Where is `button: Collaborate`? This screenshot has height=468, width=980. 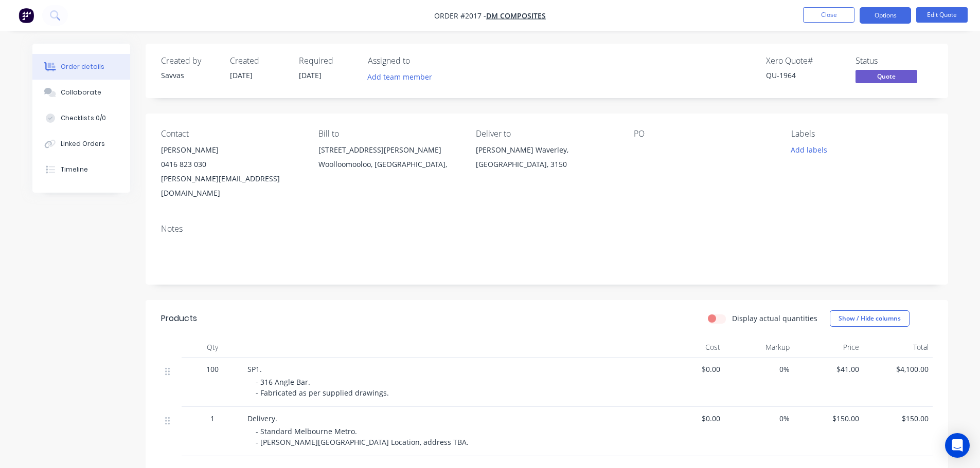 button: Collaborate is located at coordinates (81, 92).